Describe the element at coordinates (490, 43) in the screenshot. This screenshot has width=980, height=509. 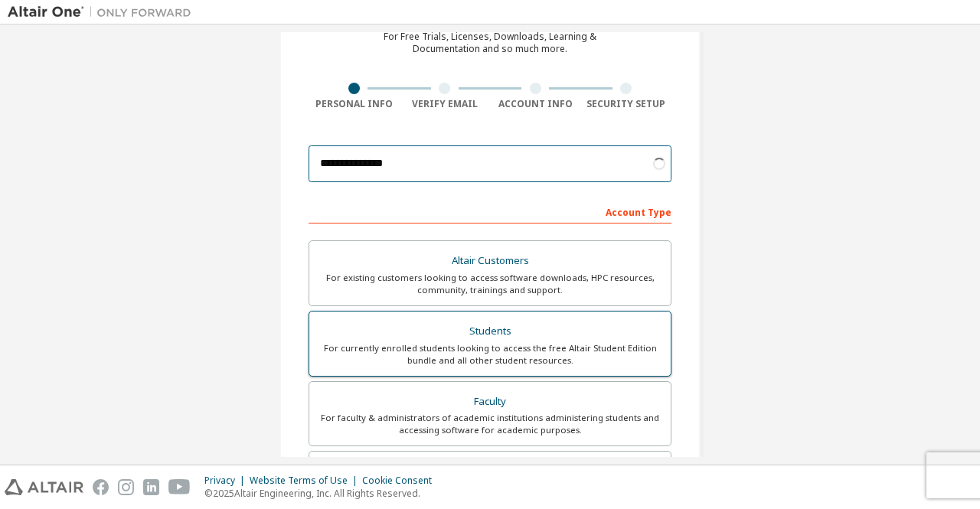
I see `div: For Free Trials, Licenses, Downloads, Learning & Documentation and so much more.` at that location.